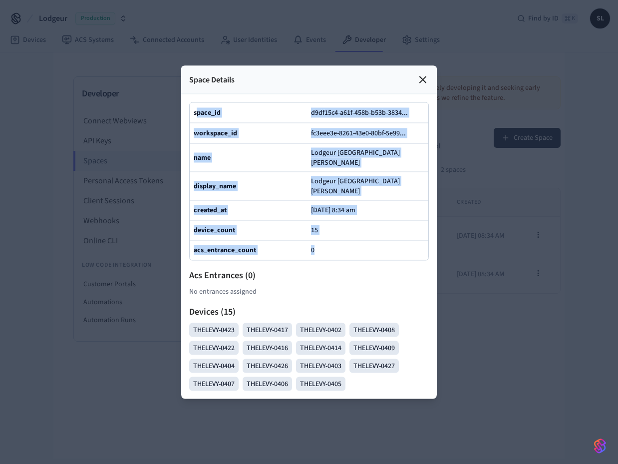 The image size is (618, 464). Describe the element at coordinates (363, 112) in the screenshot. I see `button: d9df15c4-a61f-458b-b53b-3834...` at that location.